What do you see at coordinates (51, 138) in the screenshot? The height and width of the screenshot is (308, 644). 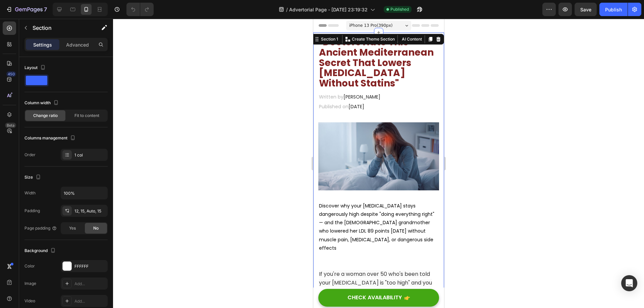 I see `div: Columns management` at bounding box center [51, 138].